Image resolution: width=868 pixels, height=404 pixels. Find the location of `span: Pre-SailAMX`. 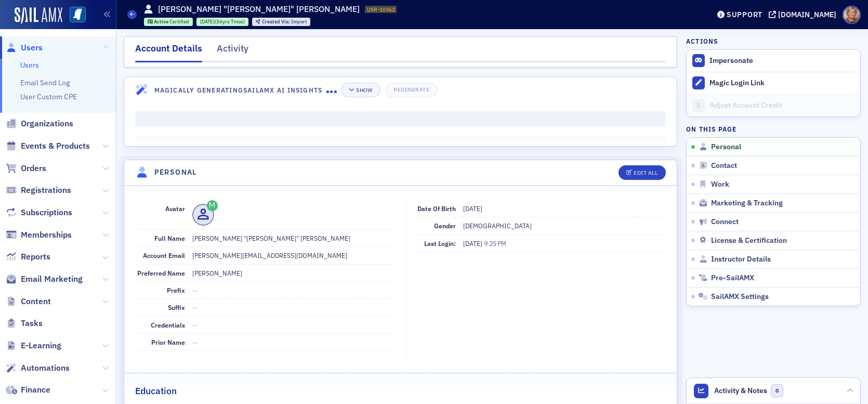

span: Pre-SailAMX is located at coordinates (733, 279).